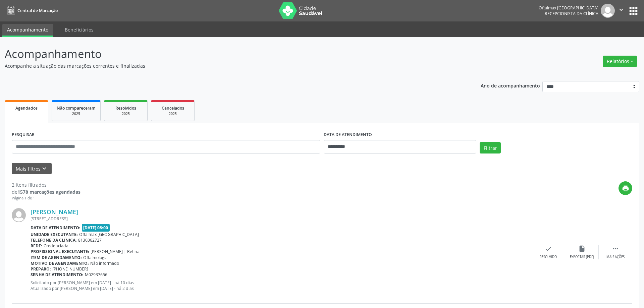 This screenshot has width=644, height=308. I want to click on div: Página 1 de 1, so click(46, 198).